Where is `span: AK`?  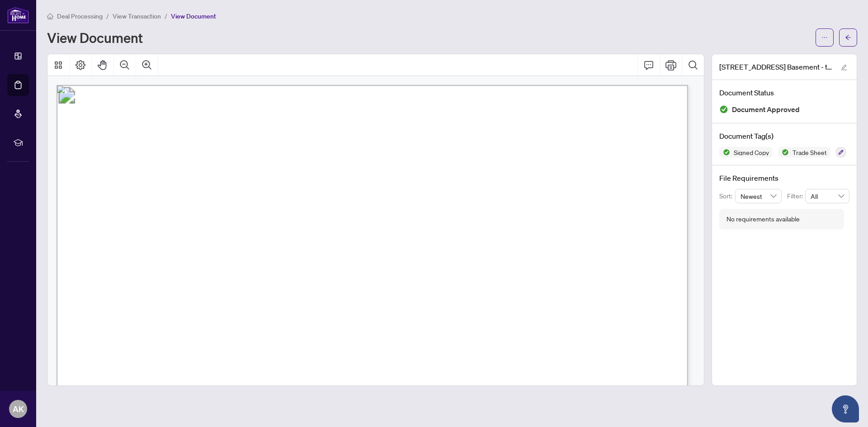
span: AK is located at coordinates (18, 409).